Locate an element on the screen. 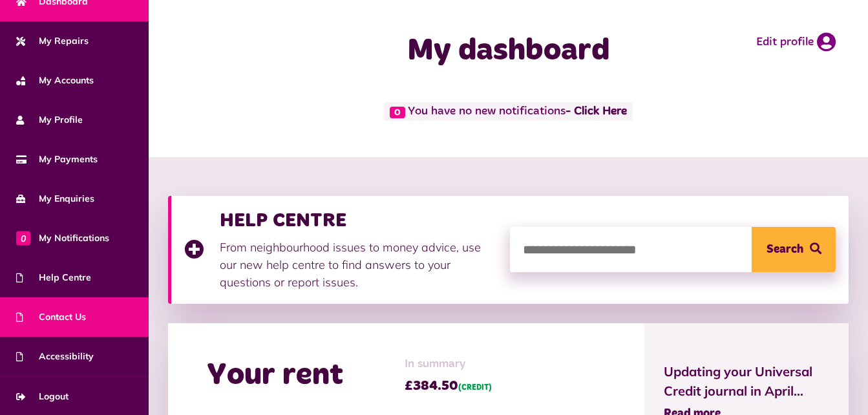  span: My Repairs is located at coordinates (52, 41).